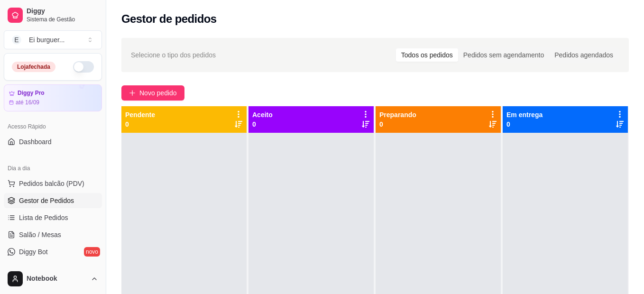 The image size is (644, 294). I want to click on p: Em entrega, so click(524, 115).